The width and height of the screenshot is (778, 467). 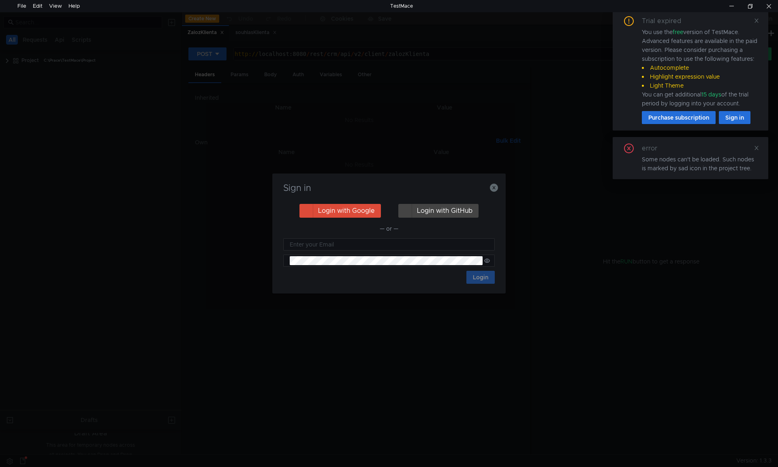 What do you see at coordinates (340, 211) in the screenshot?
I see `button: Login with Google` at bounding box center [340, 211].